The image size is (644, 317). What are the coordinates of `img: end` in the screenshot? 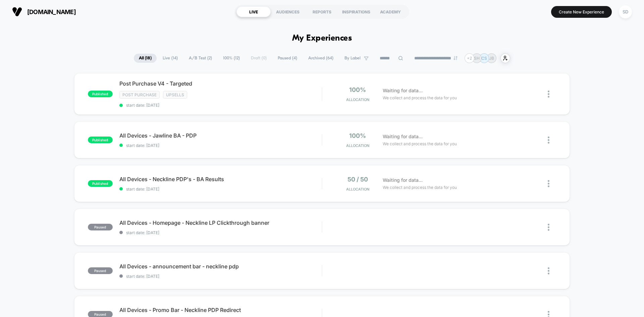 It's located at (455, 58).